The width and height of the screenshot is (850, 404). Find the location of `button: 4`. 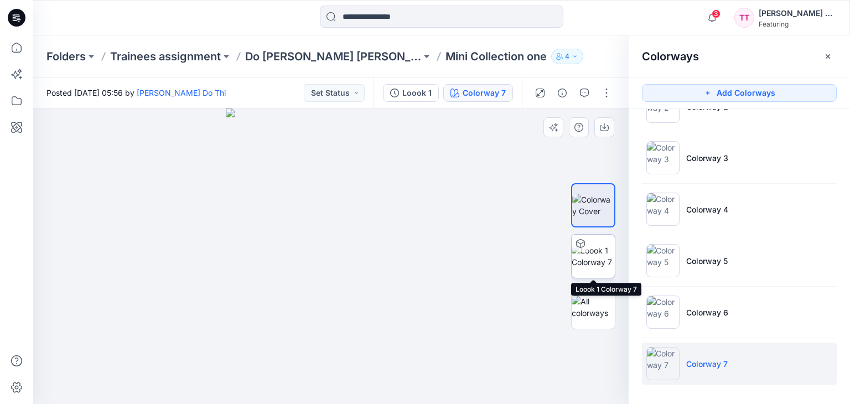

button: 4 is located at coordinates (567, 56).